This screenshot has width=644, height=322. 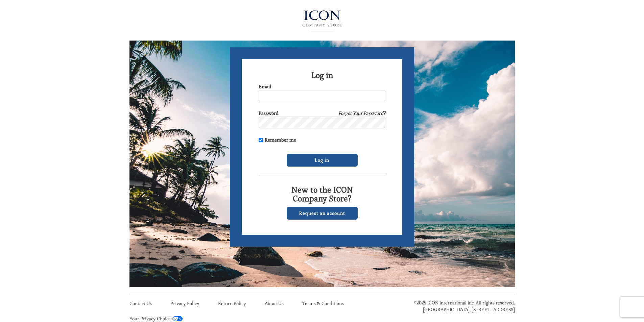 I want to click on a: Request an account, so click(x=322, y=213).